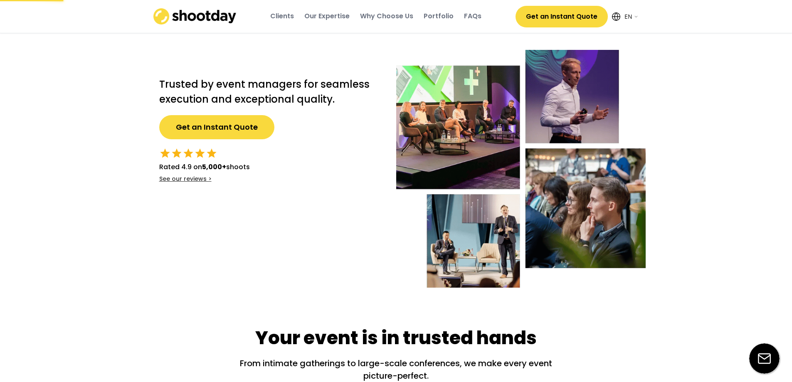 The height and width of the screenshot is (382, 792). What do you see at coordinates (387, 16) in the screenshot?
I see `div: Why Choose Us` at bounding box center [387, 16].